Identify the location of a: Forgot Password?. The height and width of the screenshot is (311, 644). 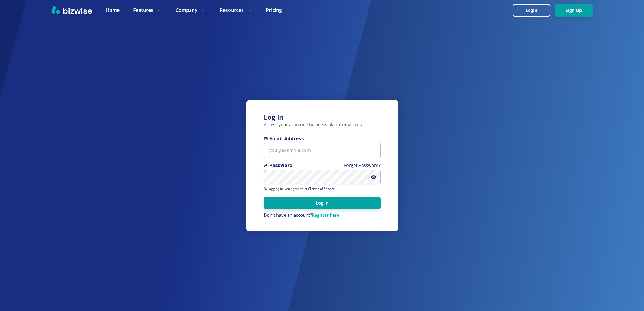
(362, 165).